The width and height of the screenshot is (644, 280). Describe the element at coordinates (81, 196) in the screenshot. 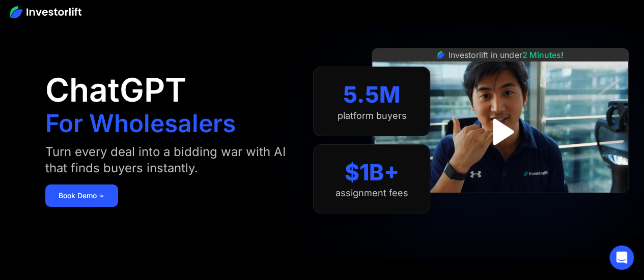

I see `a: Book Demo ➢` at that location.